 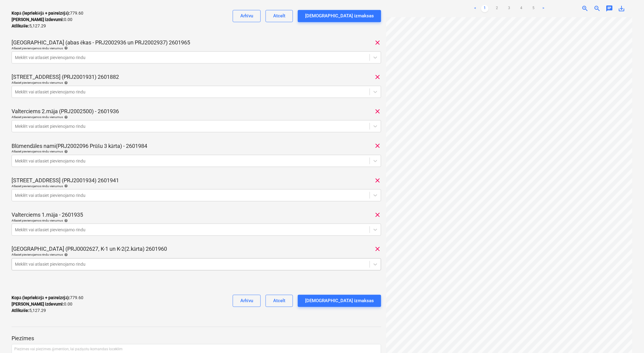 I want to click on div: Chat Widget, so click(x=629, y=339).